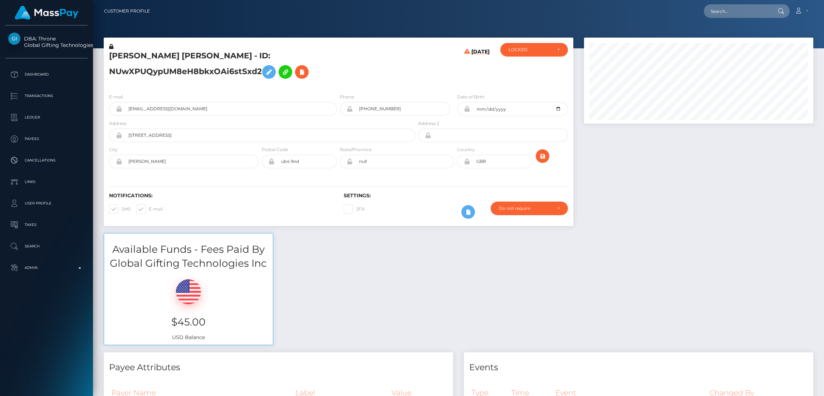 This screenshot has width=824, height=396. I want to click on h3: $45.00, so click(188, 322).